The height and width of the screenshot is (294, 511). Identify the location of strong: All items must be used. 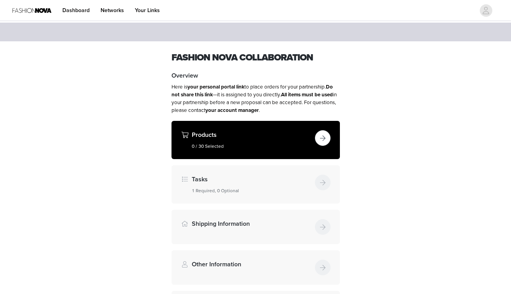
(307, 95).